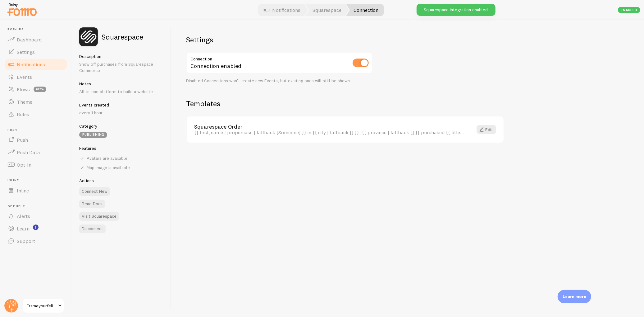 This screenshot has width=644, height=317. What do you see at coordinates (92, 204) in the screenshot?
I see `a: Read Docs` at bounding box center [92, 204].